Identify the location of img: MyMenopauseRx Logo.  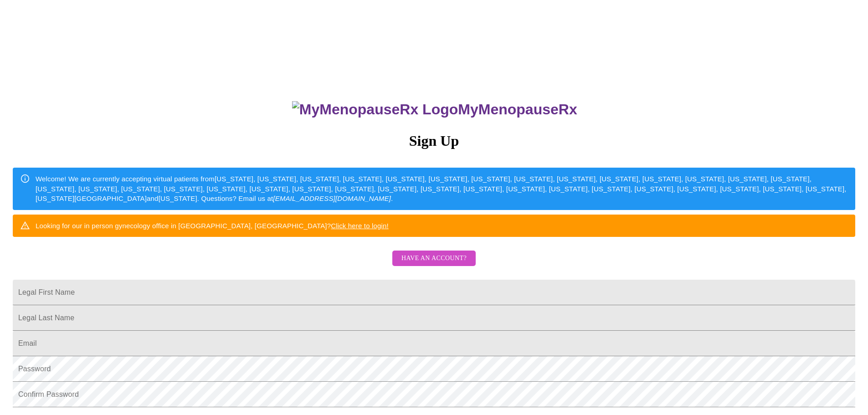
(375, 109).